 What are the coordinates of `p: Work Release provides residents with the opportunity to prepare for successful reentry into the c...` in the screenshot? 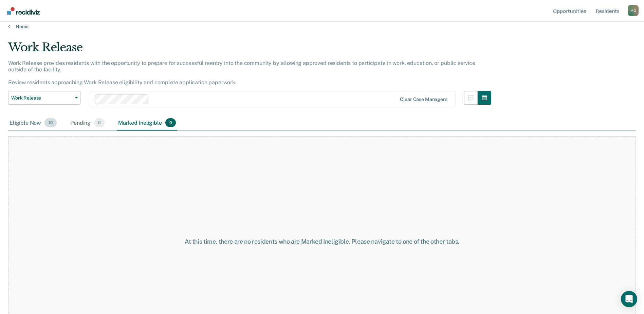 It's located at (242, 72).